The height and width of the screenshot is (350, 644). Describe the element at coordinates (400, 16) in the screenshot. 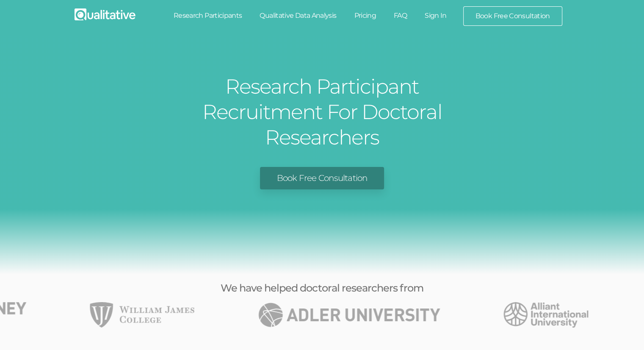

I see `a: FAQ` at that location.